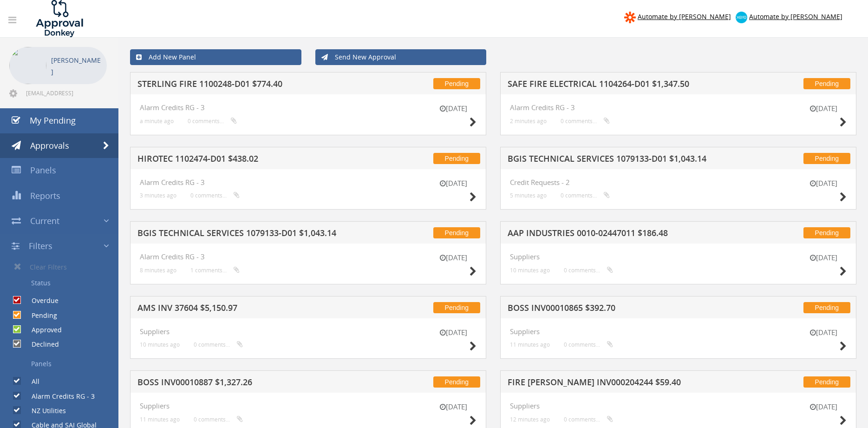 The image size is (868, 428). I want to click on img: zapier-logomark.png, so click(630, 18).